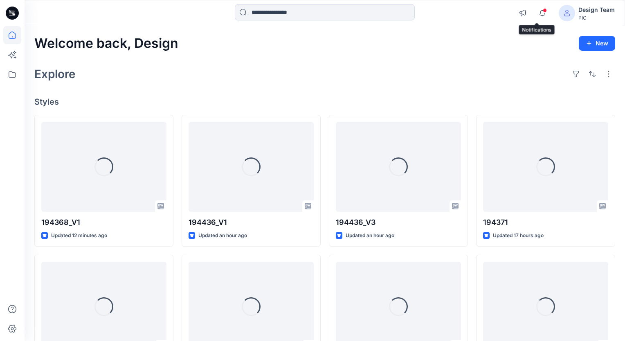 This screenshot has width=625, height=341. What do you see at coordinates (597, 10) in the screenshot?
I see `div: Design Team` at bounding box center [597, 10].